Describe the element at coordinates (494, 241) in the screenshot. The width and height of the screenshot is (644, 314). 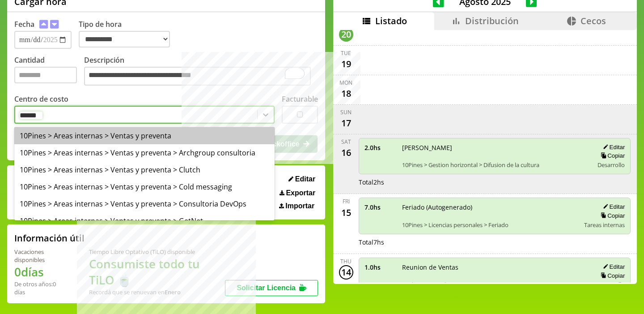
I see `div: Total 7 hs` at that location.